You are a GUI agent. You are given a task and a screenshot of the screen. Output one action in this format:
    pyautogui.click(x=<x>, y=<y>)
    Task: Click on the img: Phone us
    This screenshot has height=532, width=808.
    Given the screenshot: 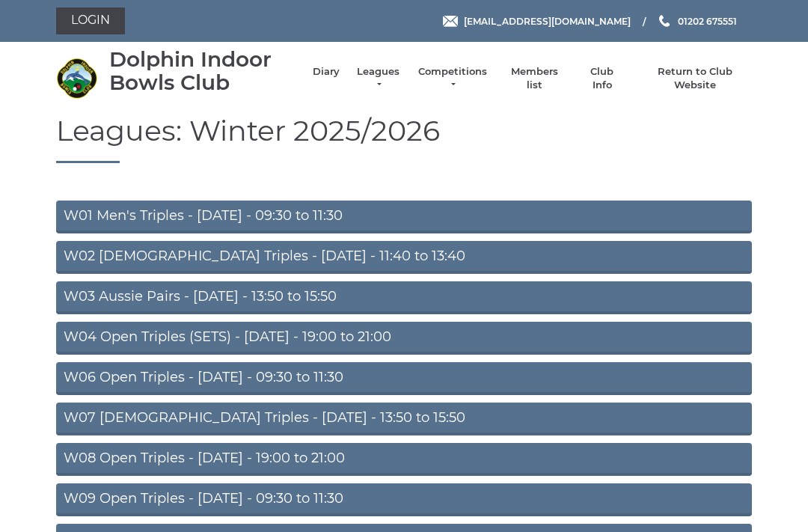 What is the action you would take?
    pyautogui.click(x=665, y=21)
    